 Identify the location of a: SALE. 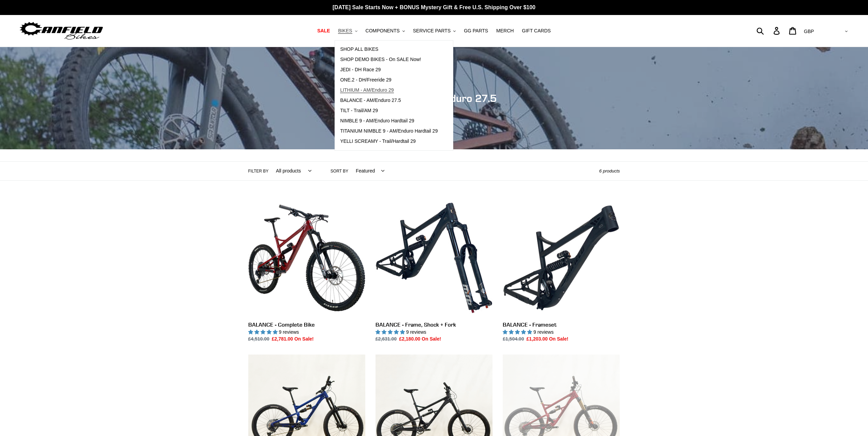
(323, 31).